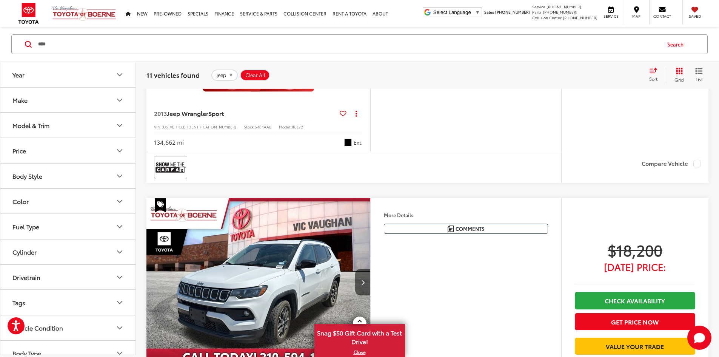  Describe the element at coordinates (457, 12) in the screenshot. I see `a: Select Language​` at that location.